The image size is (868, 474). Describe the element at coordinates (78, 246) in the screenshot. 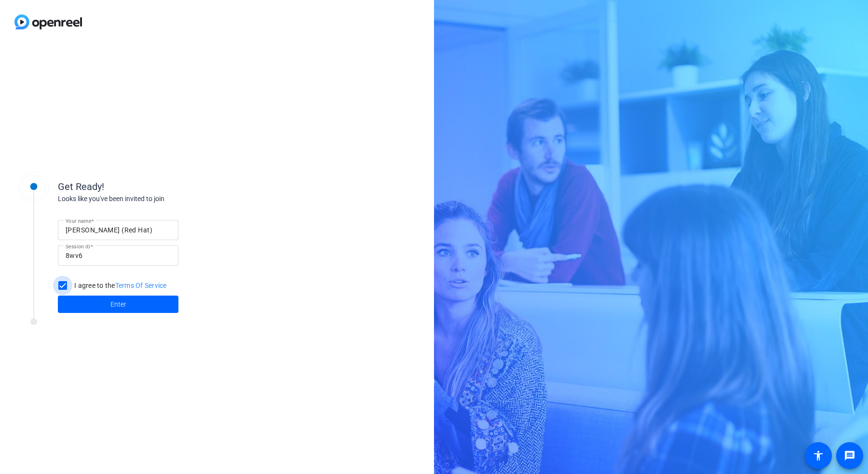

I see `mat-label: Session ID` at that location.